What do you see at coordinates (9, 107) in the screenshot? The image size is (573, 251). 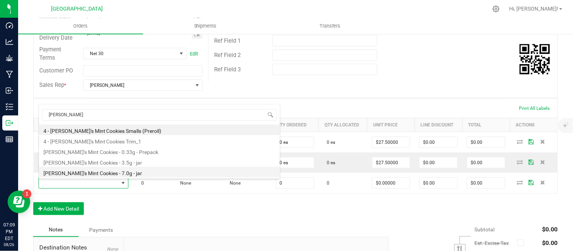 I see `inline-svg: Inventory` at bounding box center [9, 107].